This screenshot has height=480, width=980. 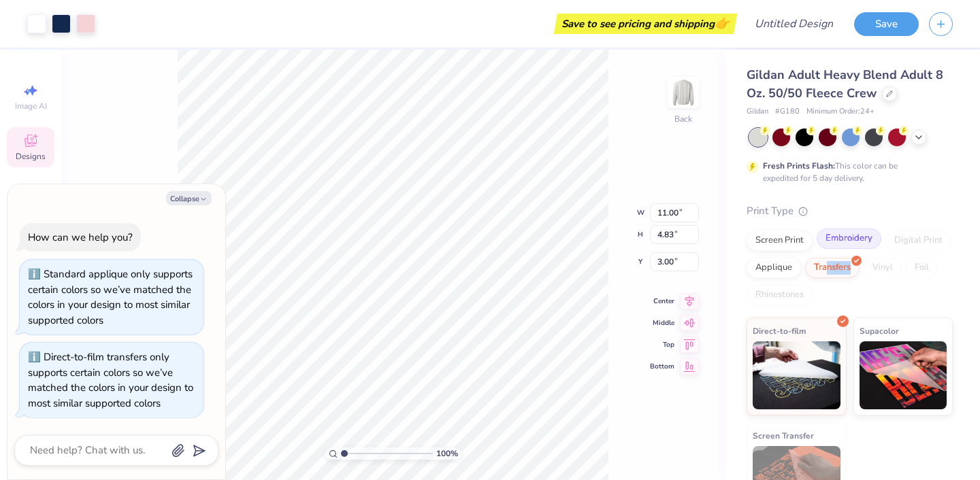 What do you see at coordinates (887, 24) in the screenshot?
I see `button: Save` at bounding box center [887, 24].